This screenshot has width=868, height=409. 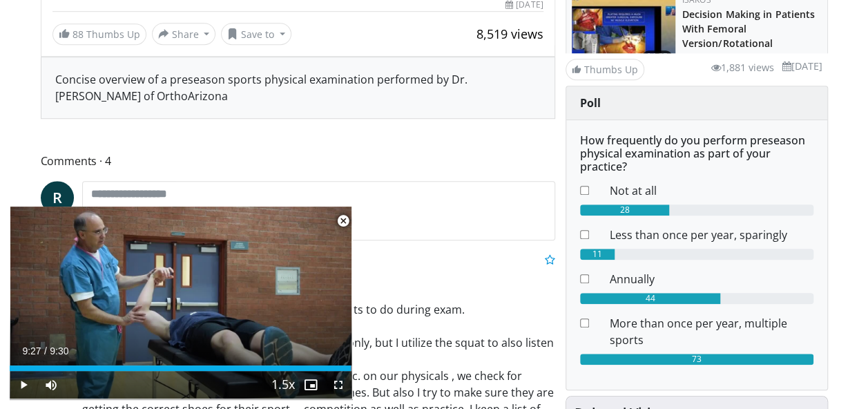 What do you see at coordinates (343, 221) in the screenshot?
I see `button: Close` at bounding box center [343, 221].